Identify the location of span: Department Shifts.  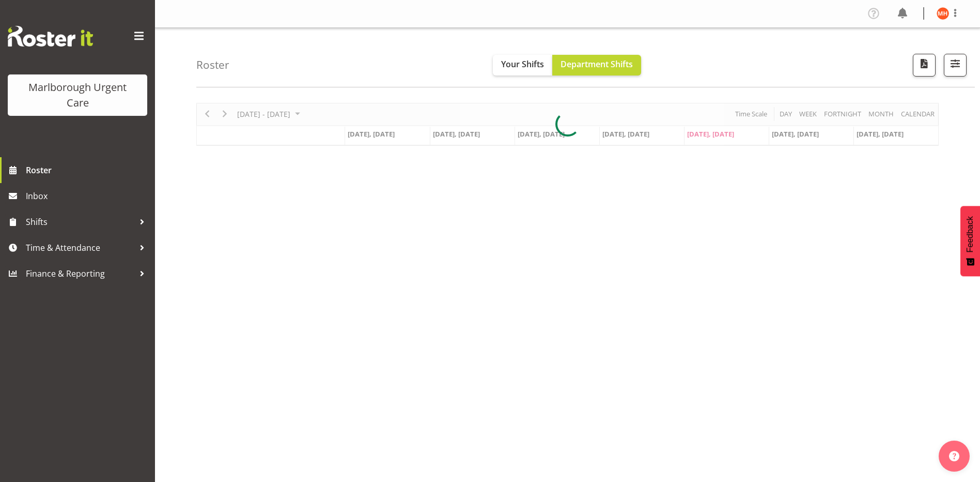
(597, 64).